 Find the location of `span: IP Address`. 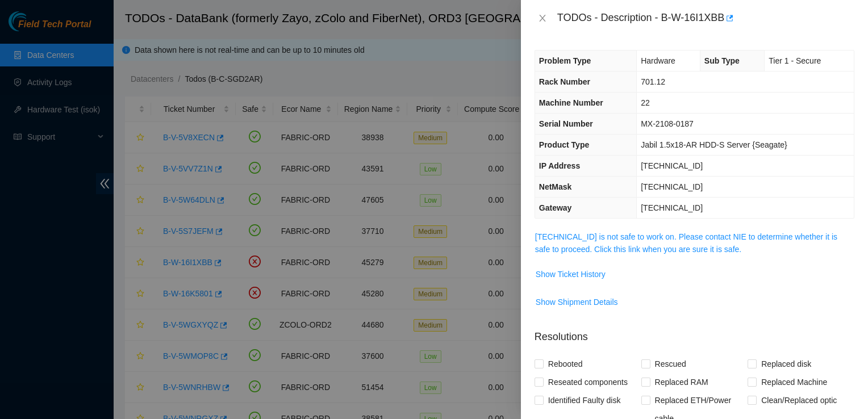

span: IP Address is located at coordinates (560, 166).